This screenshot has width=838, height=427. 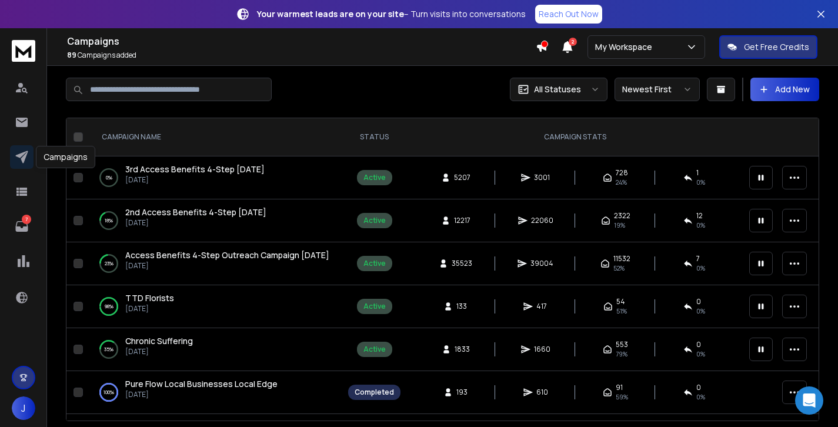 I want to click on span: 553, so click(x=621, y=344).